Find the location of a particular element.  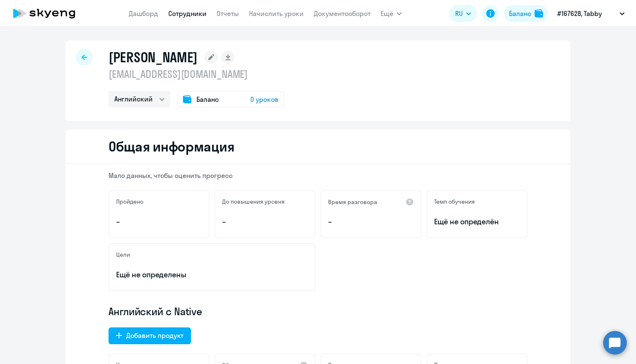

button: Балансbalance is located at coordinates (526, 13).